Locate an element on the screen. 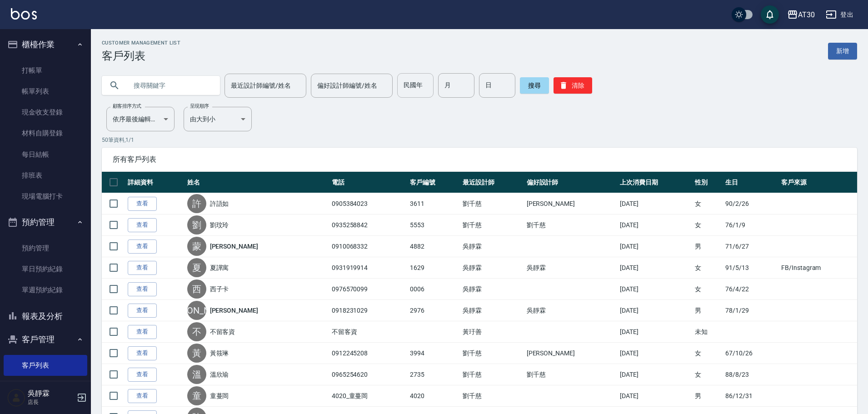 Image resolution: width=868 pixels, height=414 pixels. h5: 吳靜霖 is located at coordinates (51, 394).